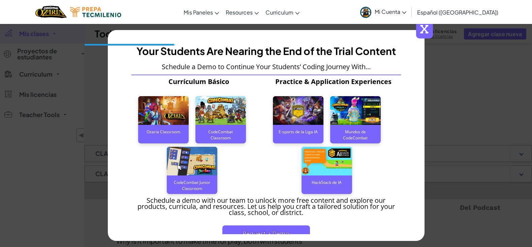 The image size is (532, 247). I want to click on a: Ozaria by CodeCombat logo, so click(51, 12).